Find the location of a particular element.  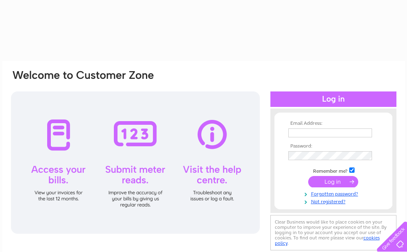

a: Not registered? is located at coordinates (334, 201).